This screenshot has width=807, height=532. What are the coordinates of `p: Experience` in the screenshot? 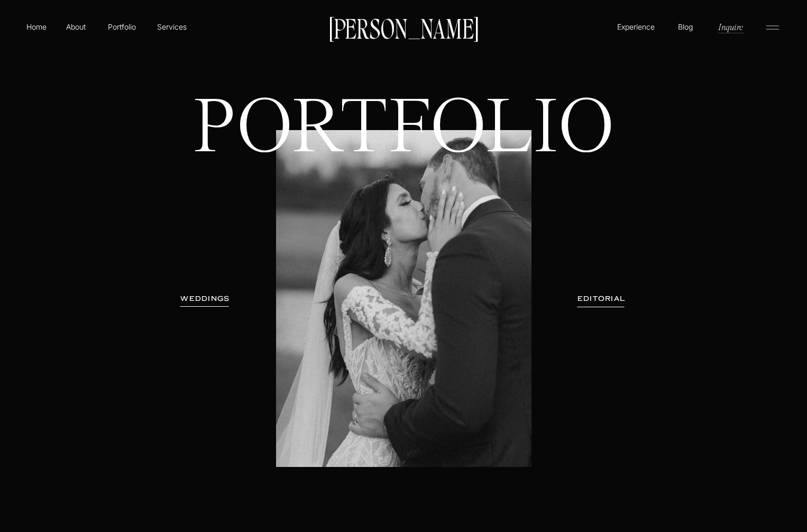 It's located at (635, 26).